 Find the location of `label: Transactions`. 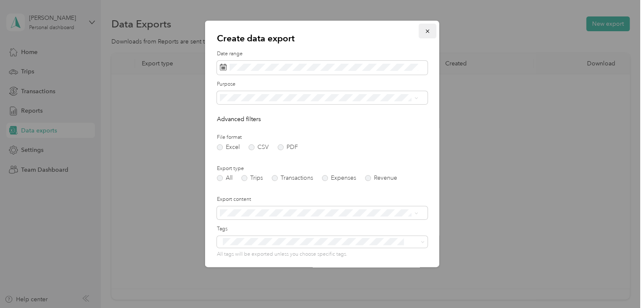

label: Transactions is located at coordinates (292, 178).